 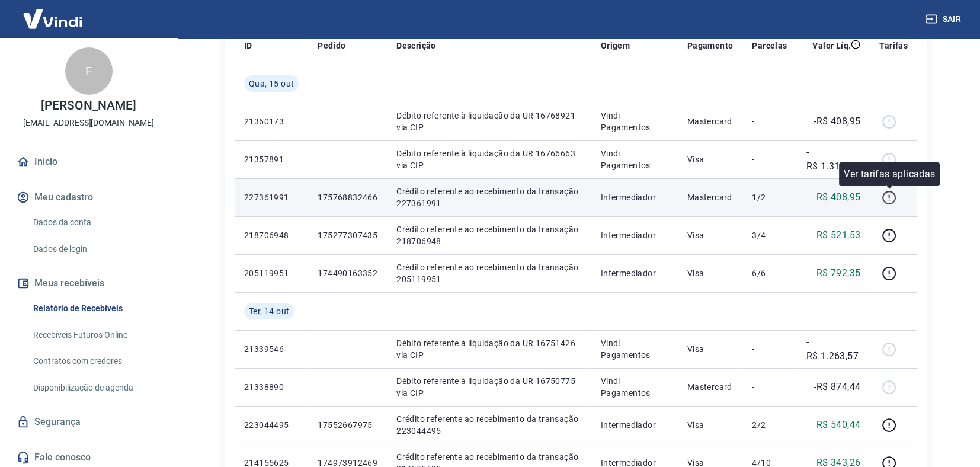 I want to click on p: 175768832466, so click(x=347, y=197).